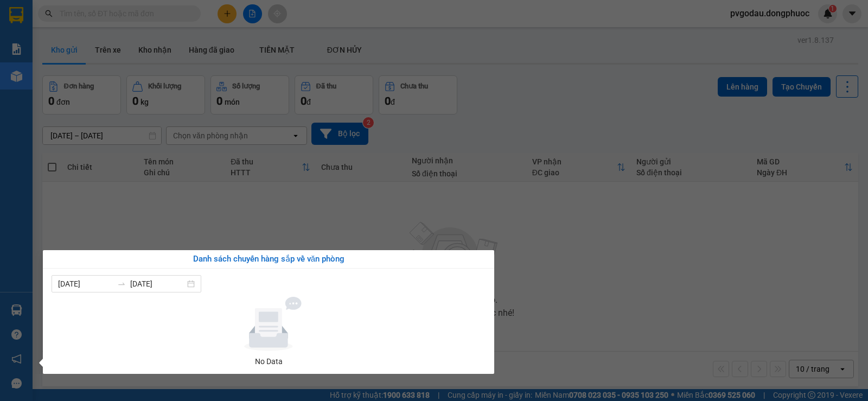 This screenshot has width=868, height=401. I want to click on div: No Data, so click(269, 362).